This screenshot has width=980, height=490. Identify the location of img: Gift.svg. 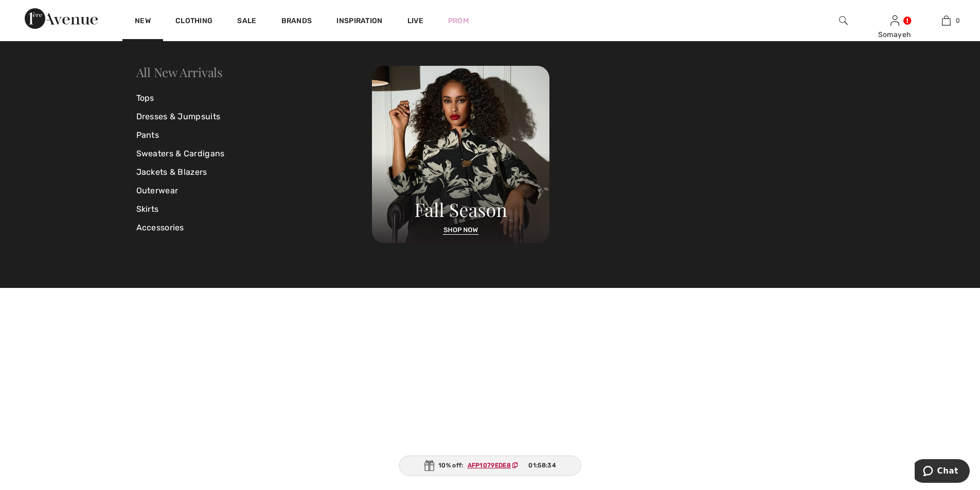
(429, 465).